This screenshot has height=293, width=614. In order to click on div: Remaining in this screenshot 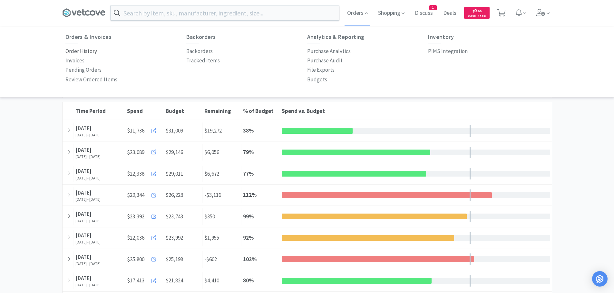, I will do `click(222, 111)`.